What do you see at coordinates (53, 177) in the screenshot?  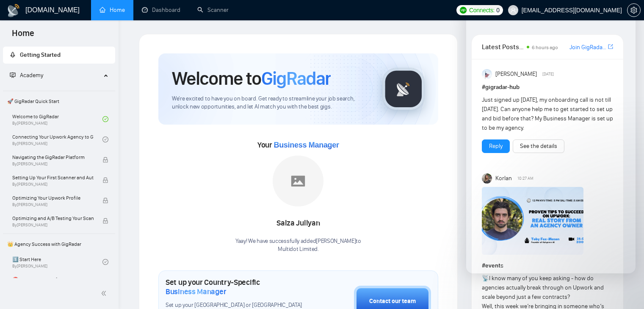 I see `span: Setting Up Your First Scanner and Auto-Bidder` at bounding box center [53, 177].